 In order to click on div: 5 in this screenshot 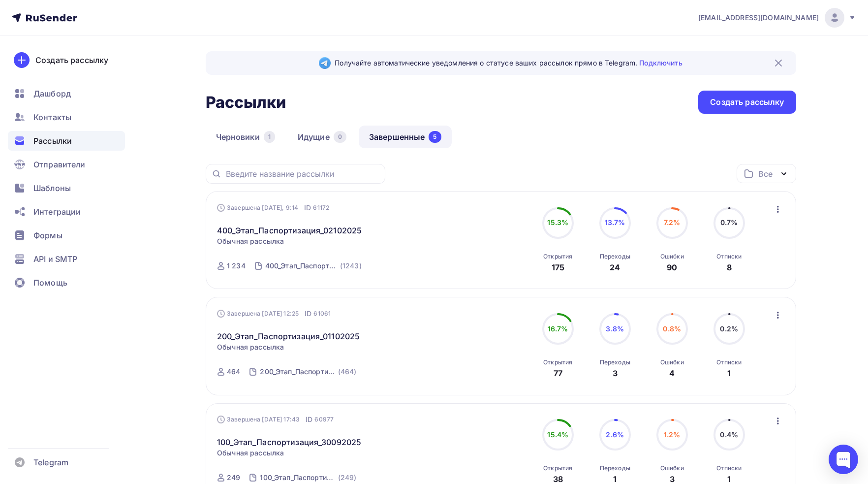, I will do `click(434, 137)`.